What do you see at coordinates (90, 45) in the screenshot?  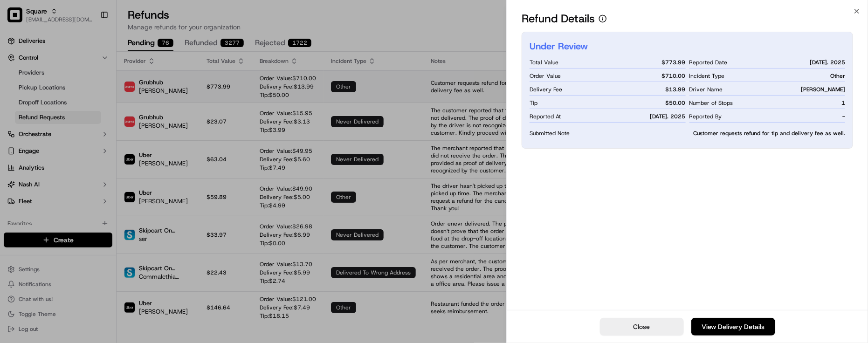 I see `p: Welcome 👋` at bounding box center [90, 45].